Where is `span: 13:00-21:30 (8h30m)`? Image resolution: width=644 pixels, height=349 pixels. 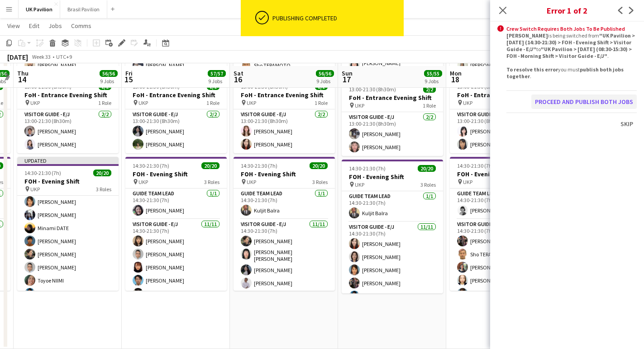 span: 13:00-21:30 (8h30m) is located at coordinates (372, 89).